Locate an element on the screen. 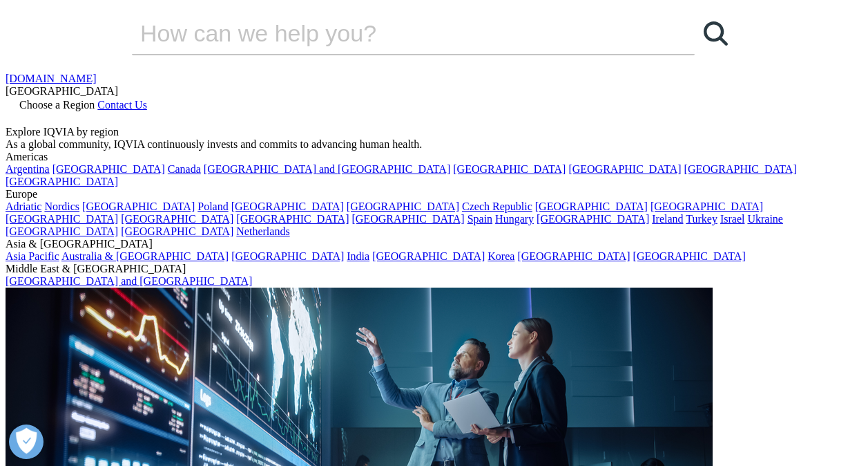 The width and height of the screenshot is (868, 466). a: Korea is located at coordinates (500, 255).